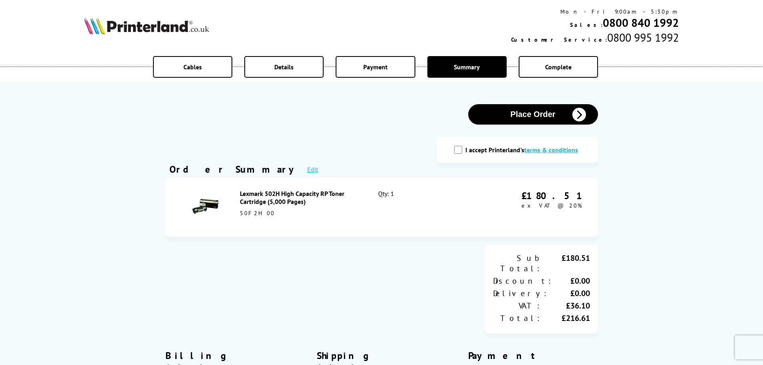 The height and width of the screenshot is (365, 763). I want to click on img: Lexmark 502H High Capacity RP Toner Cartridge (5,000 Pages), so click(205, 206).